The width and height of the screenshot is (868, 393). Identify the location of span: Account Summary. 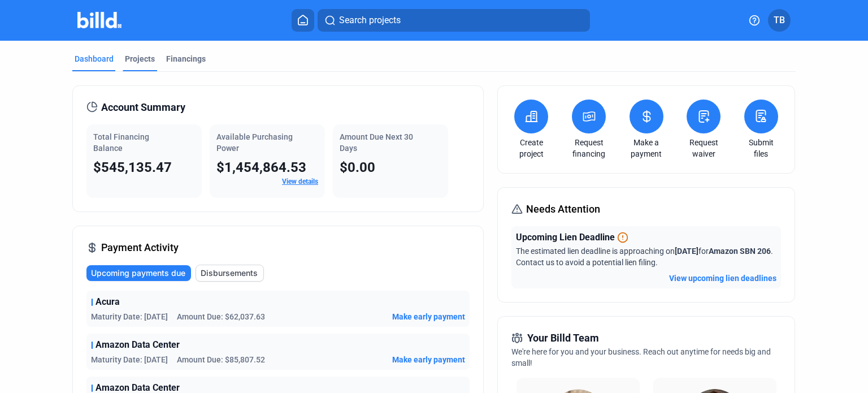
(143, 108).